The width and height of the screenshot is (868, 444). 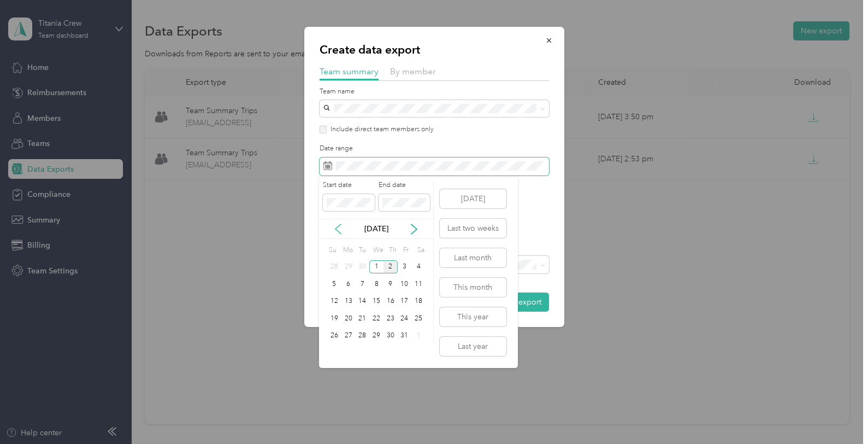 I want to click on div: 14, so click(x=362, y=301).